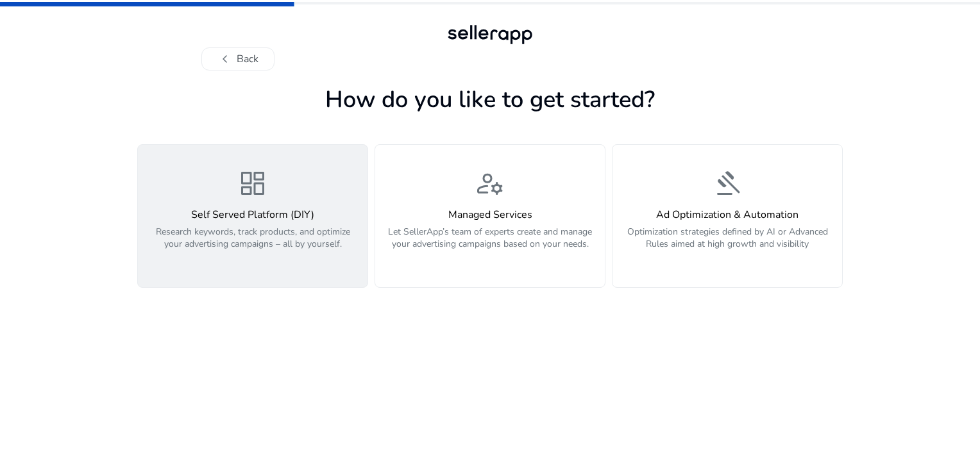 Image resolution: width=980 pixels, height=473 pixels. I want to click on span: chevron_left, so click(225, 59).